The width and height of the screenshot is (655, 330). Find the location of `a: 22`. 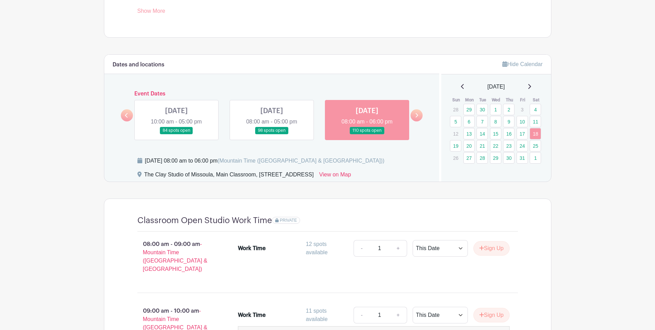

a: 22 is located at coordinates (496, 145).